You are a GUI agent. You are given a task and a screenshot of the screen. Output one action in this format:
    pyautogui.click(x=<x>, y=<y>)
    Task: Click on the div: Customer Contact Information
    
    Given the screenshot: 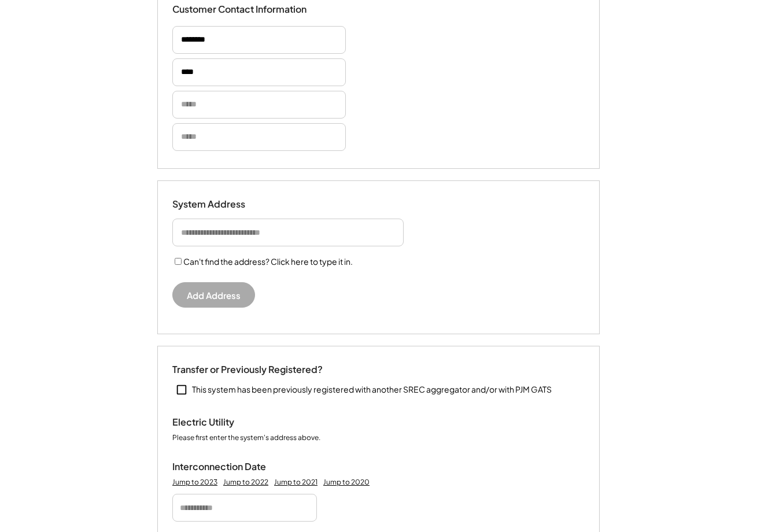 What is the action you would take?
    pyautogui.click(x=239, y=10)
    